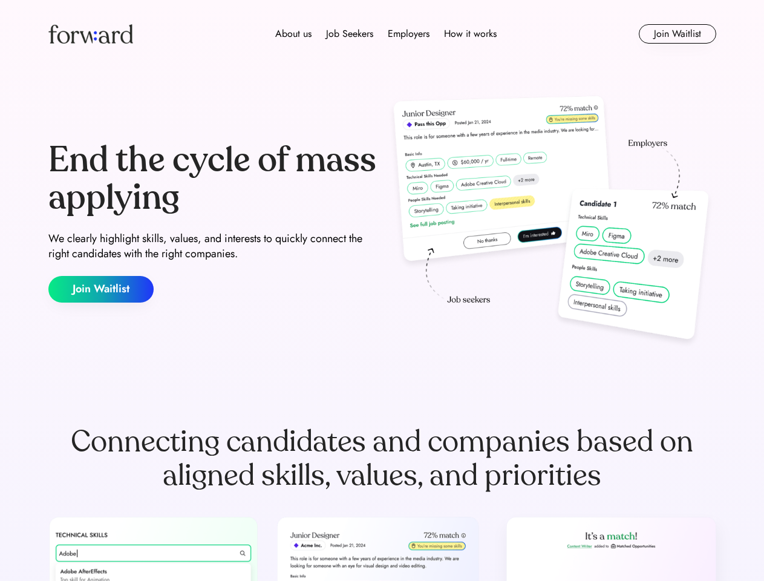  What do you see at coordinates (552, 222) in the screenshot?
I see `img: hero-image.png` at bounding box center [552, 222].